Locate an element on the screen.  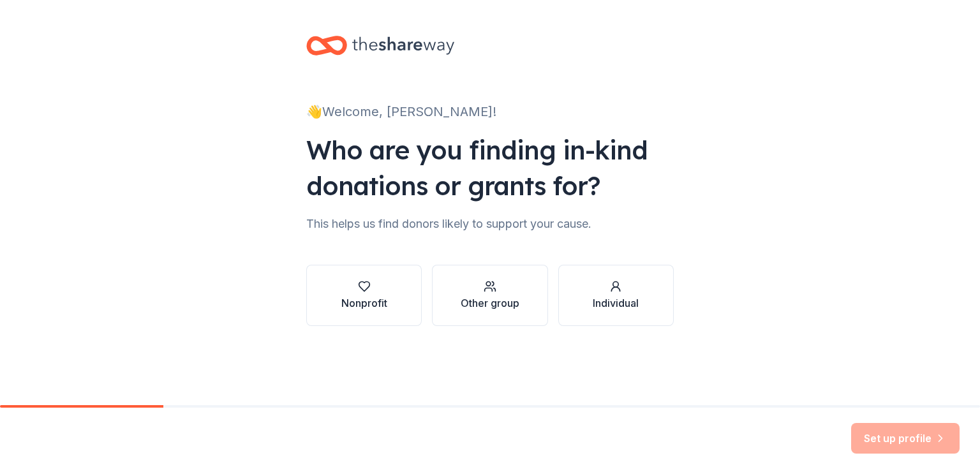
button: Nonprofit is located at coordinates (364, 295).